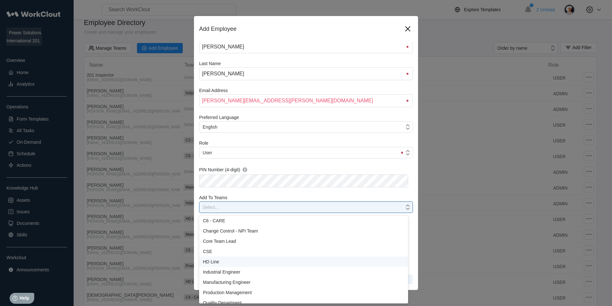  I want to click on label: PIN Number (4-digit), so click(306, 170).